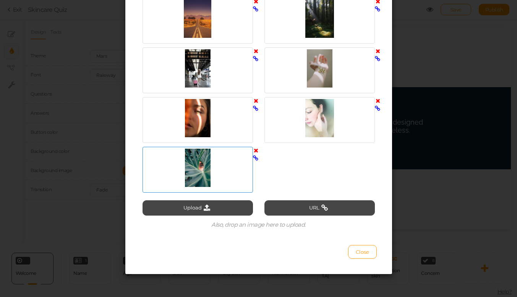 The image size is (517, 297). What do you see at coordinates (362, 252) in the screenshot?
I see `button: Close` at bounding box center [362, 252].